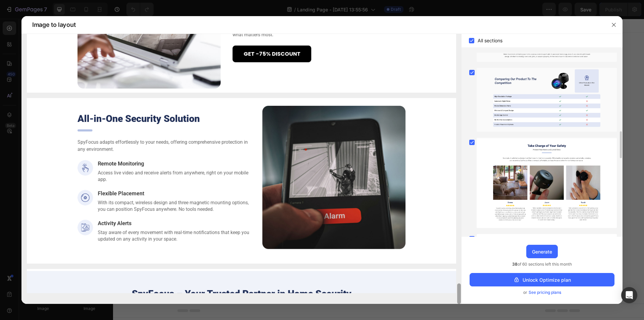 The width and height of the screenshot is (644, 320). Describe the element at coordinates (265, 157) in the screenshot. I see `div: Start with Sections from sidebar` at that location.